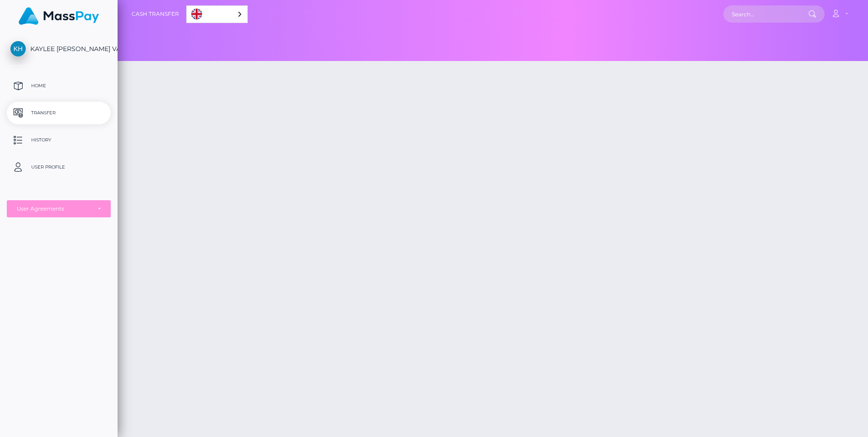  What do you see at coordinates (59, 209) in the screenshot?
I see `button: User Agreements` at bounding box center [59, 209].